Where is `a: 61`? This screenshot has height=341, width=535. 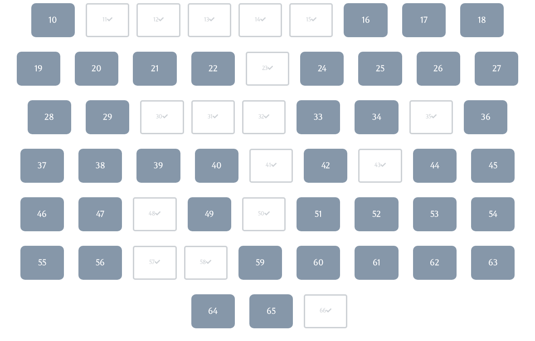
a: 61 is located at coordinates (376, 263).